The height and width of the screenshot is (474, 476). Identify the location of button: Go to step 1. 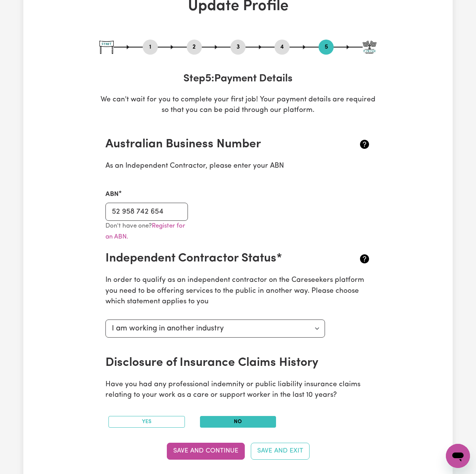
(151, 47).